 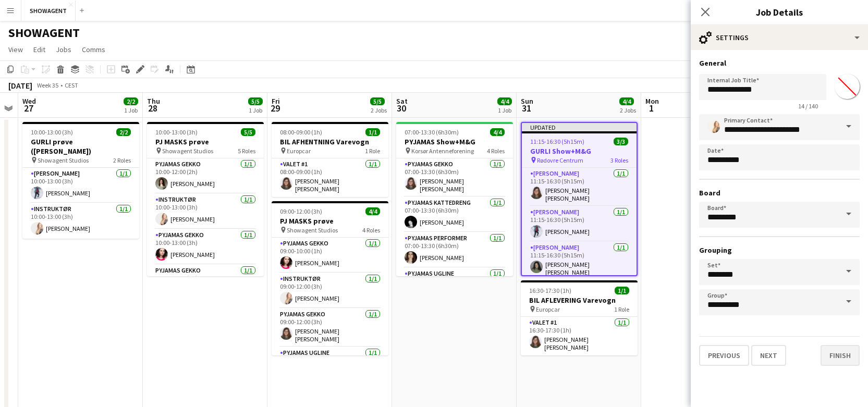 I want to click on div: CEST, so click(x=72, y=85).